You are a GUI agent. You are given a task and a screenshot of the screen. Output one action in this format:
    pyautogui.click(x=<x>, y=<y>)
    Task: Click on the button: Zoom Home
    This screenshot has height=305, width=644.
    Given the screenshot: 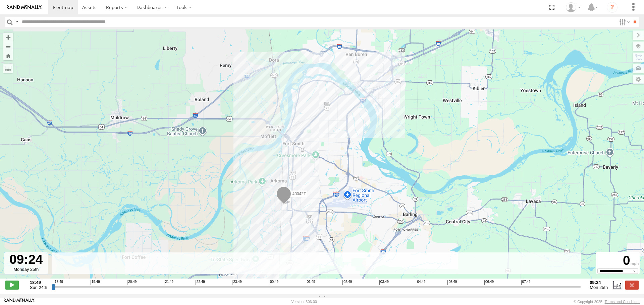 What is the action you would take?
    pyautogui.click(x=8, y=56)
    